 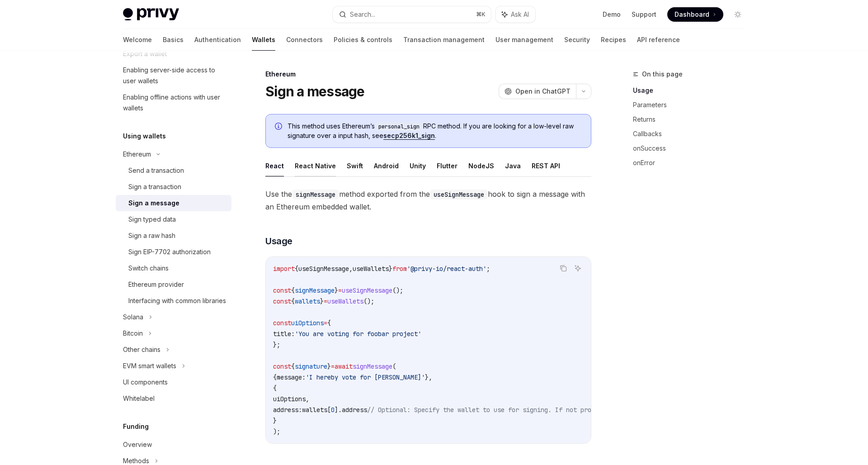 What do you see at coordinates (137, 154) in the screenshot?
I see `div: Ethereum` at bounding box center [137, 154].